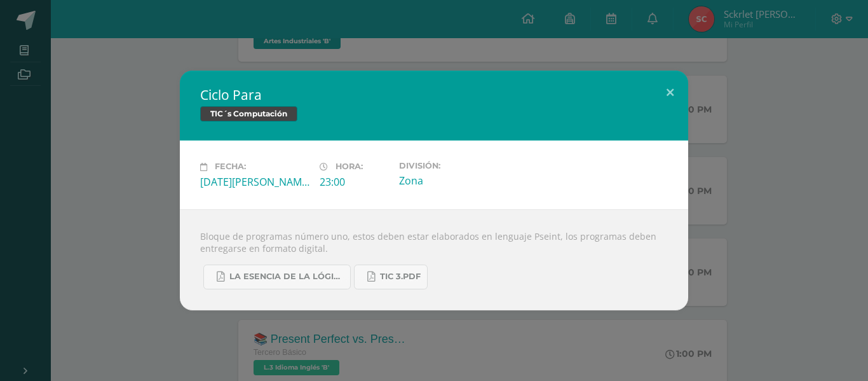  What do you see at coordinates (434, 260) in the screenshot?
I see `div: Bloque de programas número uno, estos deben estar elaborados en lenguaje Pseint, los programas de...` at bounding box center [434, 260].